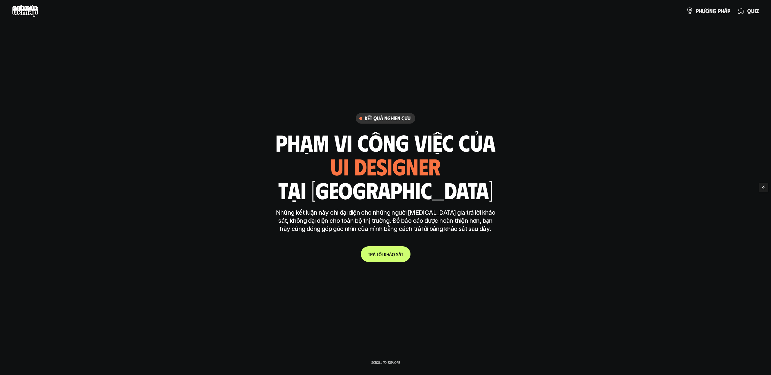 This screenshot has width=771, height=375. I want to click on span: r, so click(372, 254).